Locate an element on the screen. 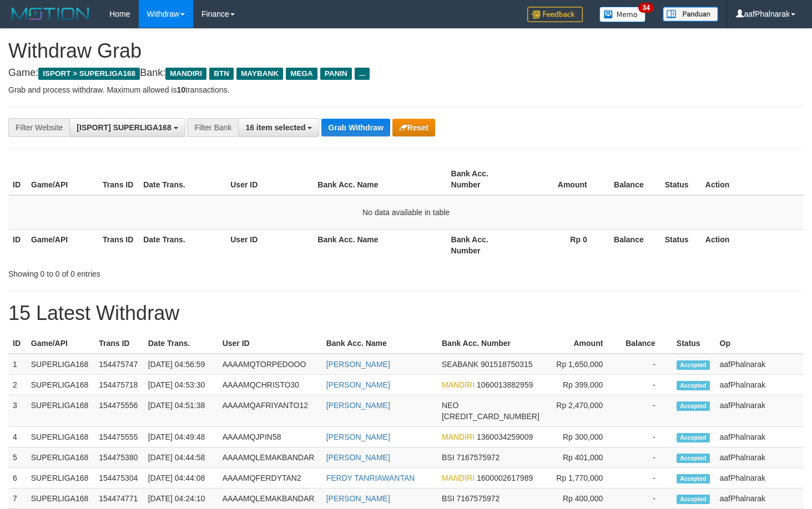 The image size is (812, 509). strong: 10 is located at coordinates (181, 89).